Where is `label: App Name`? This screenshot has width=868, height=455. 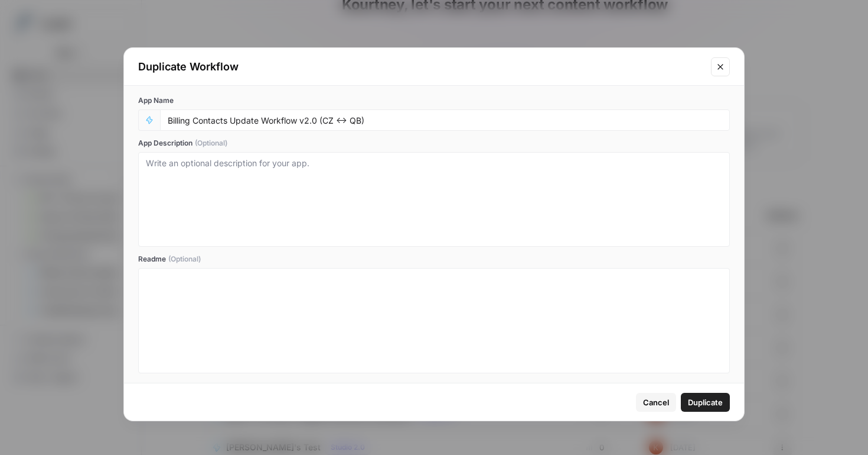
label: App Name is located at coordinates (434, 101).